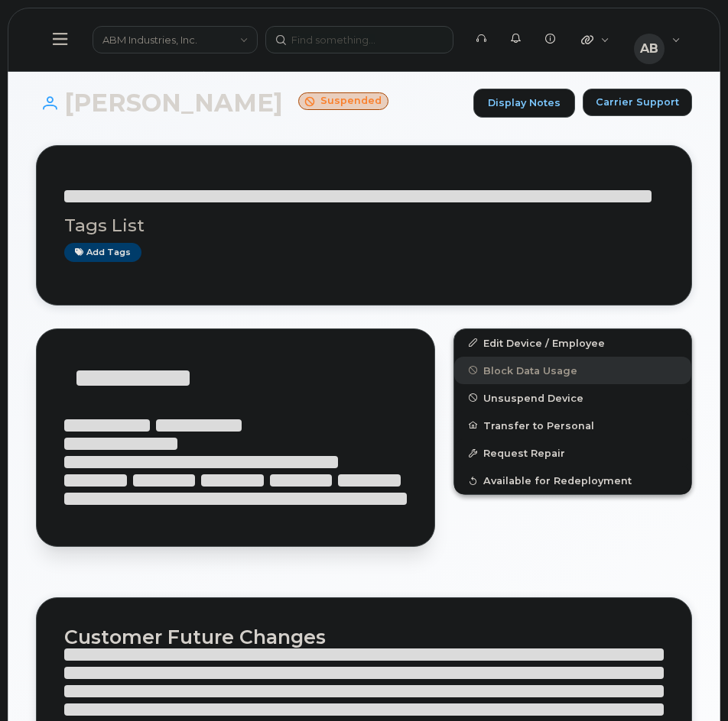  I want to click on button: Unsuspend Device, so click(573, 398).